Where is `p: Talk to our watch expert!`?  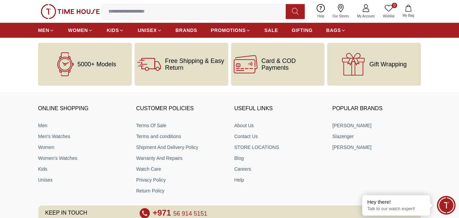 p: Talk to our watch expert! is located at coordinates (396, 208).